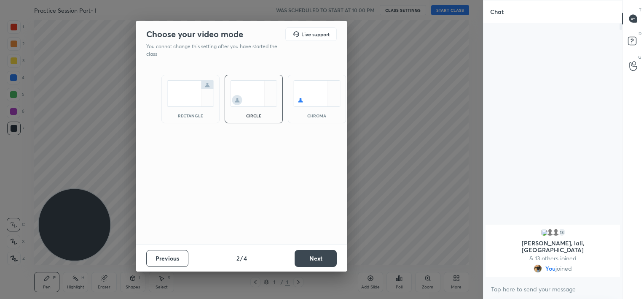 The width and height of the screenshot is (644, 299). Describe the element at coordinates (562, 232) in the screenshot. I see `div: 13` at that location.